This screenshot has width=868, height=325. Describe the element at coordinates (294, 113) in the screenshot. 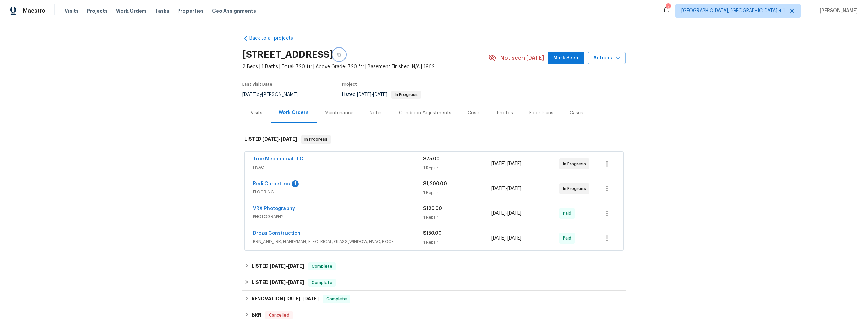

I see `div: Work Orders` at that location.